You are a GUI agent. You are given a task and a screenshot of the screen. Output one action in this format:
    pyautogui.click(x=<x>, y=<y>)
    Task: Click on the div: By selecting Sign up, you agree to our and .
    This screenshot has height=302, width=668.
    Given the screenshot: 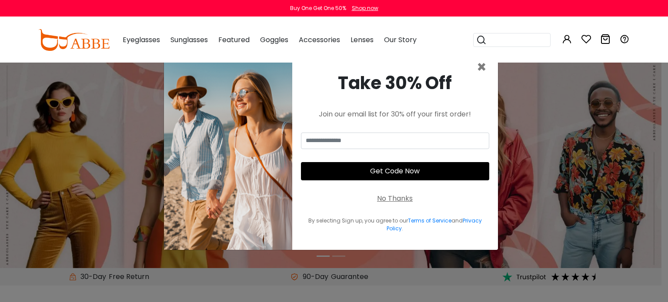 What is the action you would take?
    pyautogui.click(x=395, y=225)
    